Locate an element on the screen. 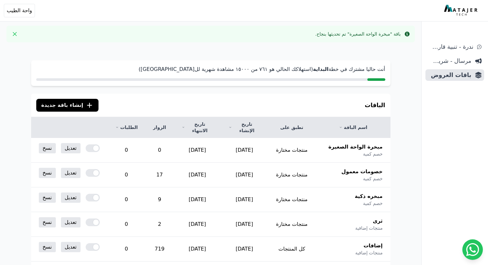 This screenshot has height=265, width=488. button: واحة الطيب is located at coordinates (19, 11).